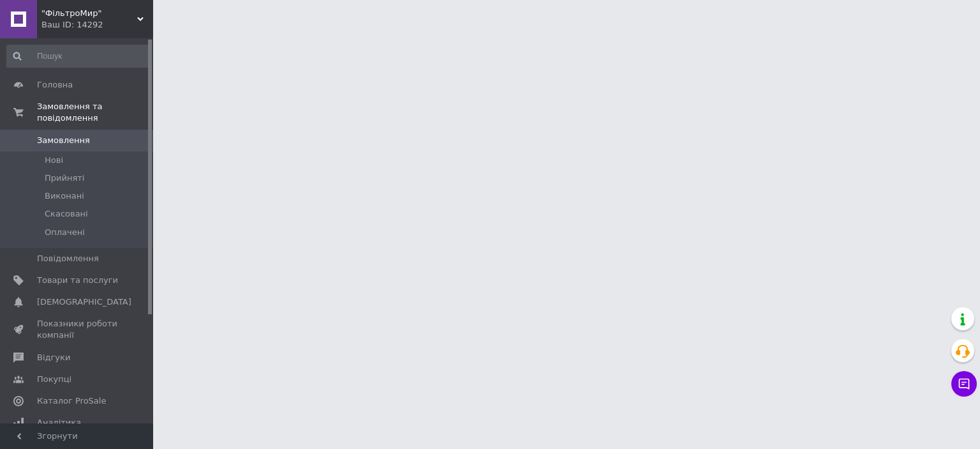 The image size is (980, 449). What do you see at coordinates (58, 422) in the screenshot?
I see `span: Аналітика` at bounding box center [58, 422].